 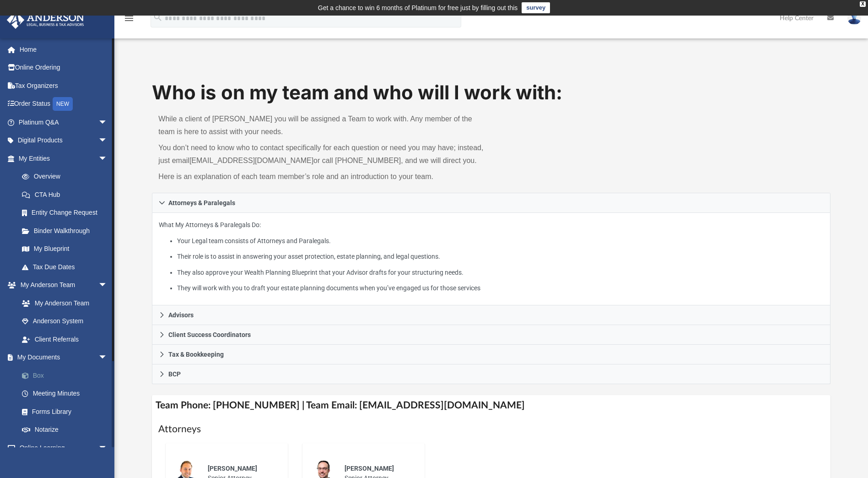 What do you see at coordinates (202, 203) in the screenshot?
I see `span: Attorneys & Paralegals` at bounding box center [202, 203].